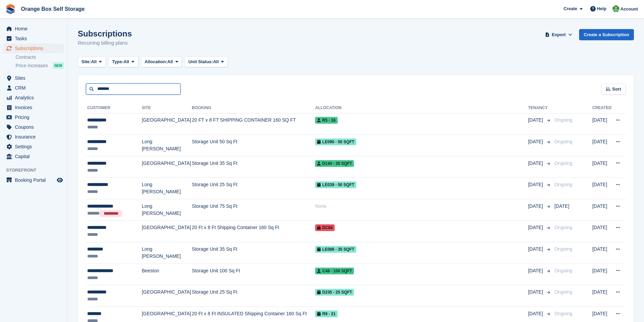  What do you see at coordinates (113, 108) in the screenshot?
I see `th: Customer` at bounding box center [113, 108].